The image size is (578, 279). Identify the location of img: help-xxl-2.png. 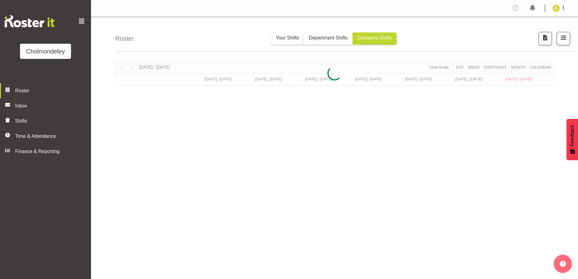
(562, 263).